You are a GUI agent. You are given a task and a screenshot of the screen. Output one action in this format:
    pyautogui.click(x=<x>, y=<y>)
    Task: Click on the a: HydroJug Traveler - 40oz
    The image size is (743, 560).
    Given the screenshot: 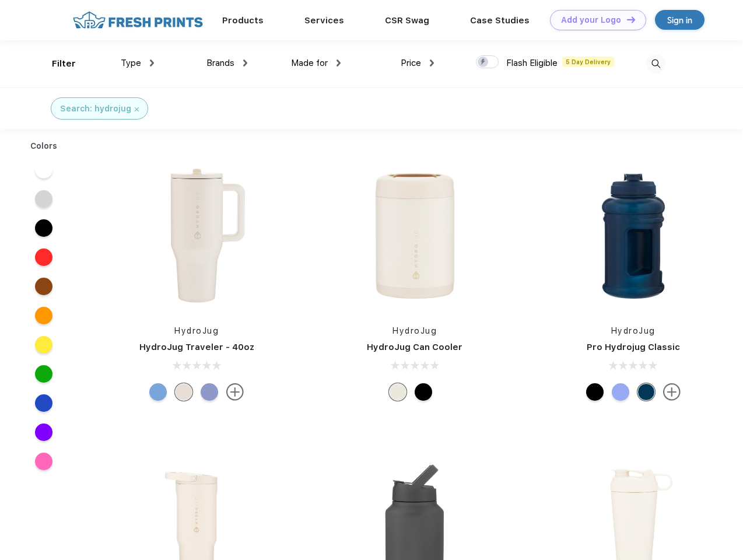 What is the action you would take?
    pyautogui.click(x=197, y=347)
    